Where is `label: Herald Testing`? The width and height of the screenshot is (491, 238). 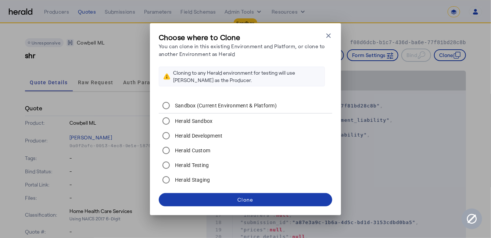 label: Herald Testing is located at coordinates (191, 165).